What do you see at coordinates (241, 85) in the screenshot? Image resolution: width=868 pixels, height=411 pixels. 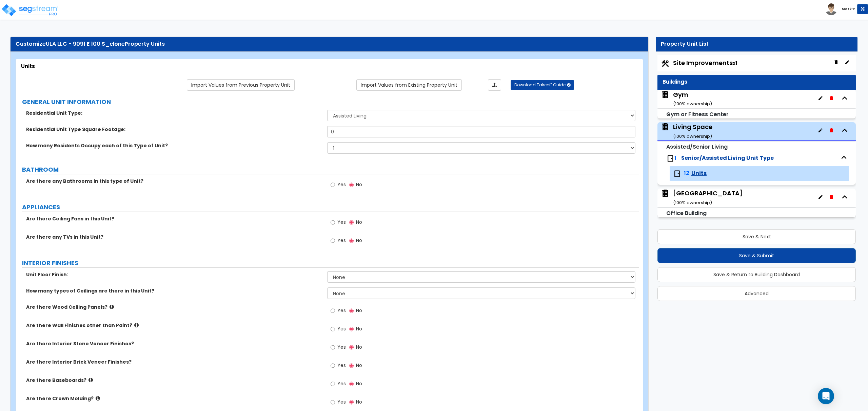 I see `a: Import the dynamic attribute values from previous properties.` at bounding box center [241, 85].